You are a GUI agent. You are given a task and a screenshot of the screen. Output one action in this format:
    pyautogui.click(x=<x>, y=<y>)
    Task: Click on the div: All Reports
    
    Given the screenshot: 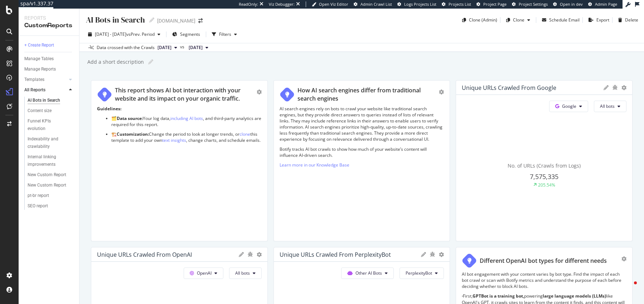 What is the action you would take?
    pyautogui.click(x=35, y=90)
    